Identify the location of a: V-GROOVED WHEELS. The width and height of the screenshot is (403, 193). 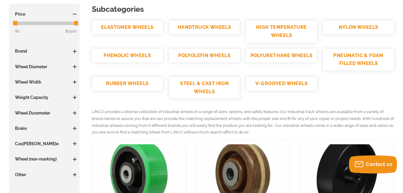
(281, 83).